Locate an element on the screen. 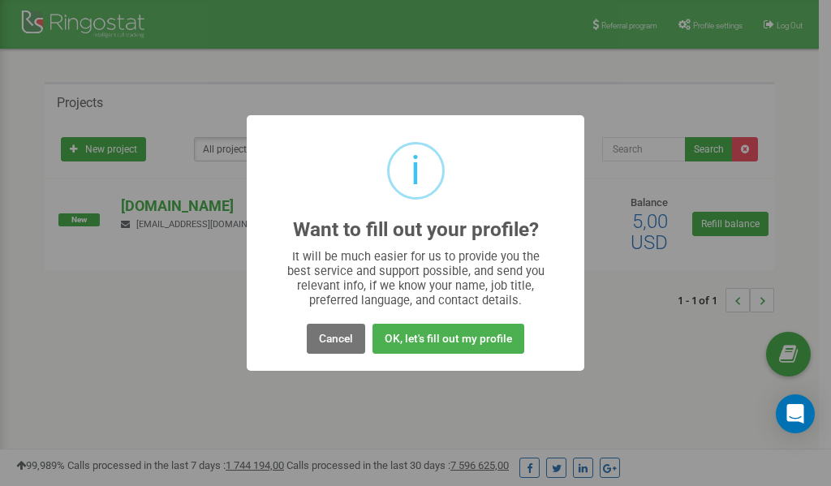  button: OK, let's fill out my profile is located at coordinates (448, 338).